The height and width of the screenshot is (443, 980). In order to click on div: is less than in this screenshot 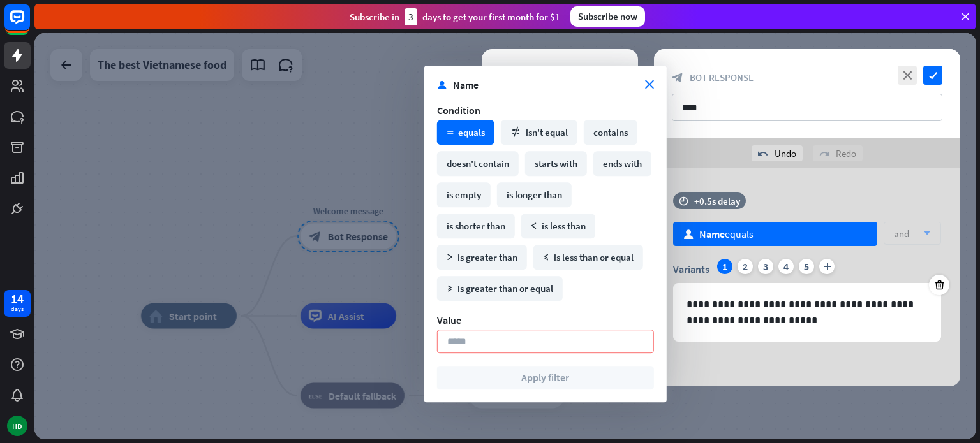, I will do `click(558, 226)`.